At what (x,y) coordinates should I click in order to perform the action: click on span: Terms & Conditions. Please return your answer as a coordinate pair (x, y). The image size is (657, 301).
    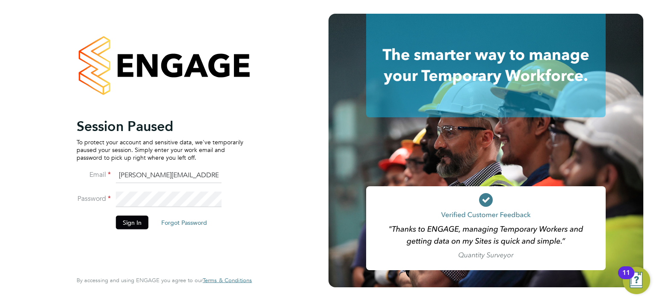
    Looking at the image, I should click on (227, 280).